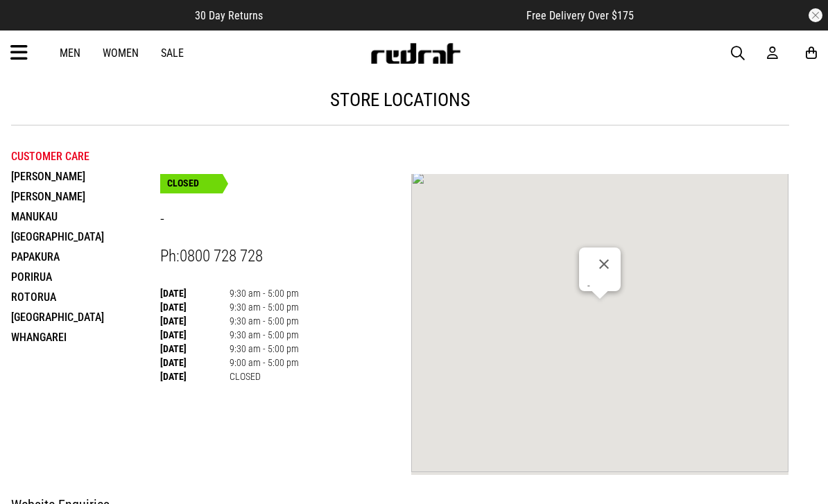 This screenshot has width=828, height=504. What do you see at coordinates (264, 362) in the screenshot?
I see `td: 9:00 am - 5:00 pm` at bounding box center [264, 362].